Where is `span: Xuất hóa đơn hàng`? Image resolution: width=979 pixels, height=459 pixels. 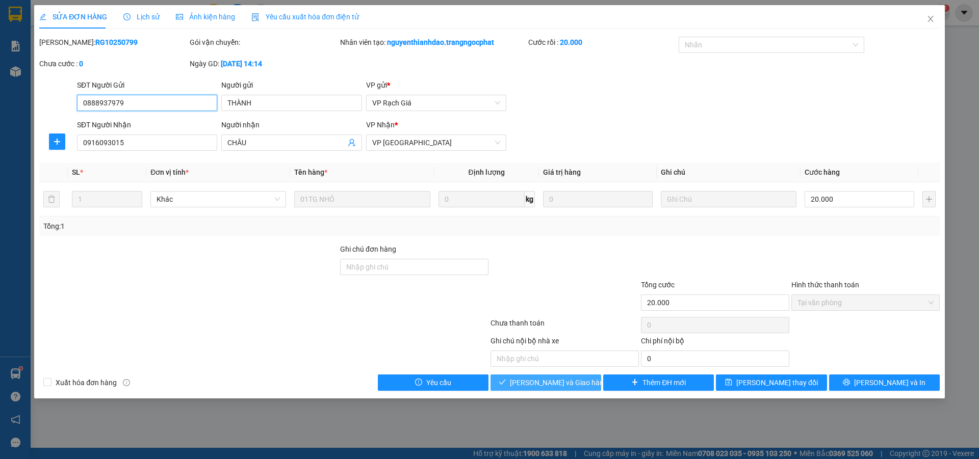
span: Xuất hóa đơn hàng is located at coordinates (86, 383).